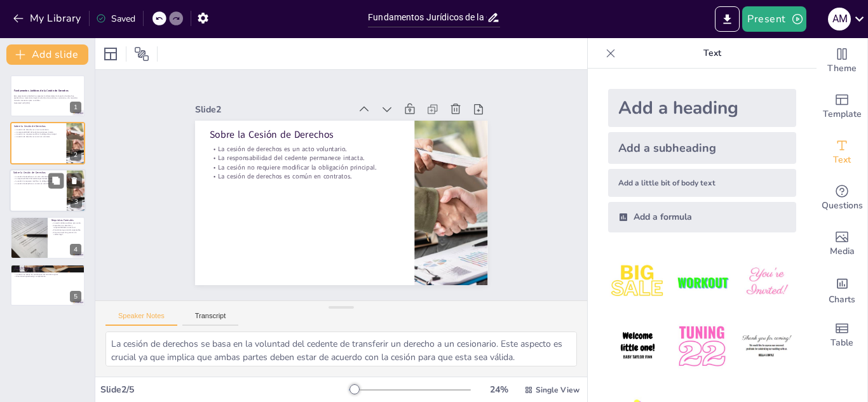 The image size is (868, 402). Describe the element at coordinates (702, 217) in the screenshot. I see `div: Add a formula` at that location.